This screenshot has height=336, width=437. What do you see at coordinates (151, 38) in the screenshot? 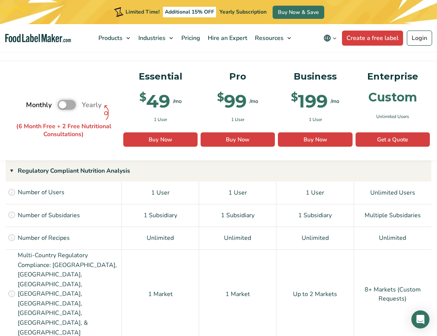
I see `span: Industries` at bounding box center [151, 38].